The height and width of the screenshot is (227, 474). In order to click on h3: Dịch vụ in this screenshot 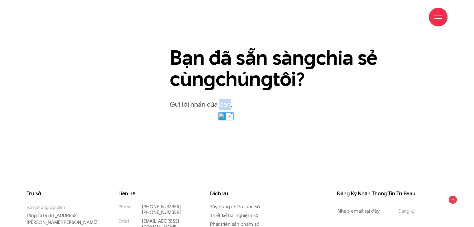, I will do `click(246, 194)`.